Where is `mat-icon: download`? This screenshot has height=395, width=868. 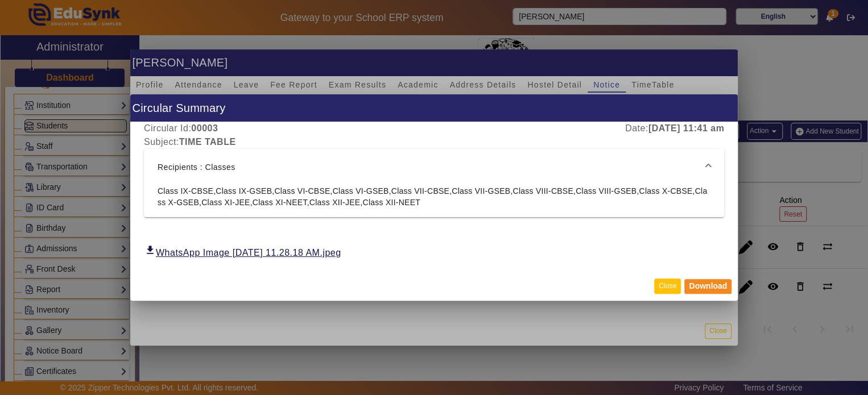 mat-icon: download is located at coordinates (150, 249).